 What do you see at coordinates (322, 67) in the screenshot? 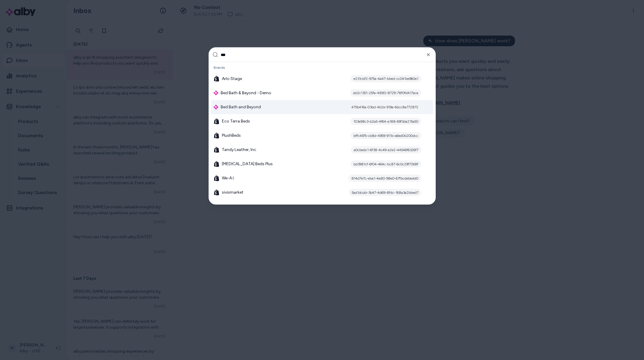
I see `div: Brands` at bounding box center [322, 67].